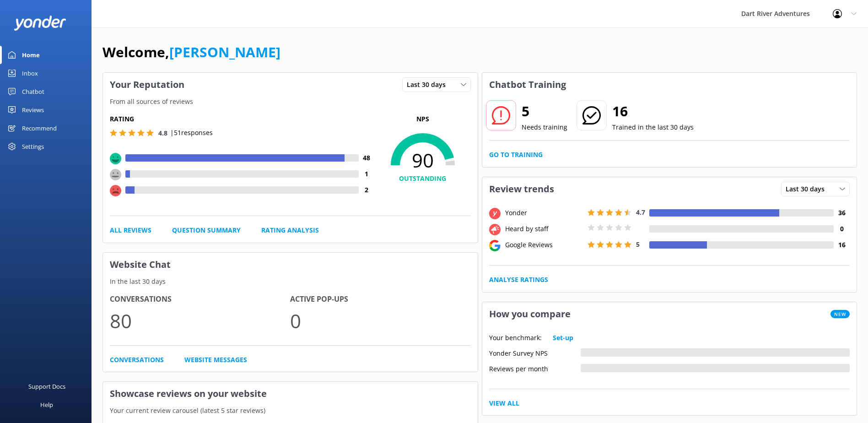 This screenshot has height=423, width=868. Describe the element at coordinates (367, 174) in the screenshot. I see `h4: 1` at that location.